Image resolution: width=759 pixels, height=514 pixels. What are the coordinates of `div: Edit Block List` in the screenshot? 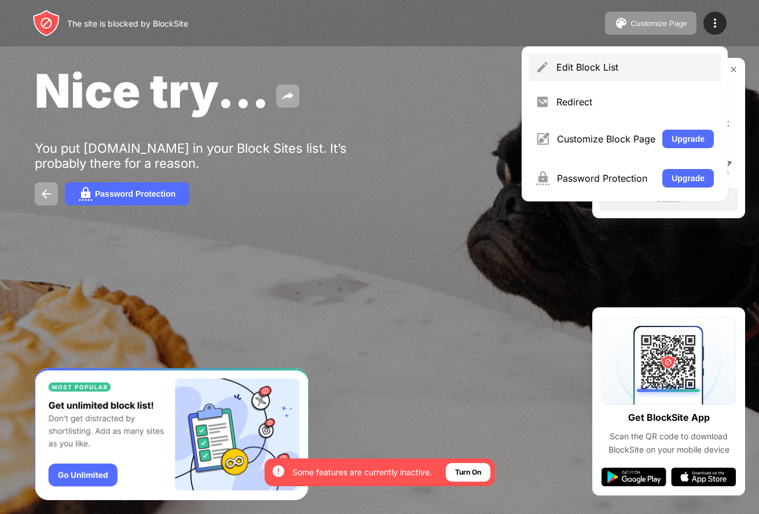 It's located at (635, 67).